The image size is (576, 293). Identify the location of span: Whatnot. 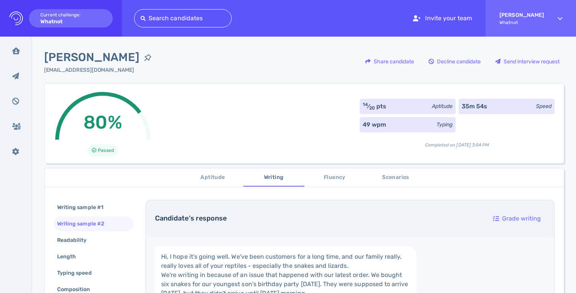
(522, 22).